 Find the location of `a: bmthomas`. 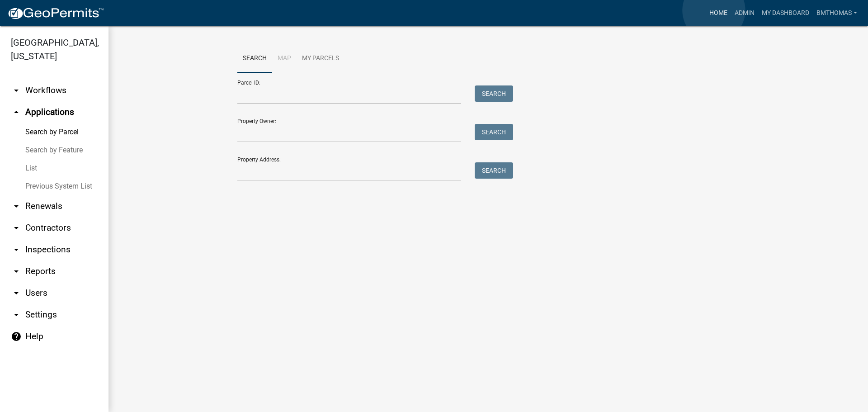

a: bmthomas is located at coordinates (837, 13).